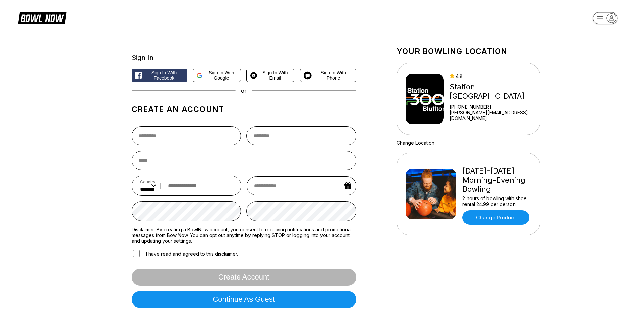 The width and height of the screenshot is (644, 319). Describe the element at coordinates (493, 76) in the screenshot. I see `div: 4.8` at that location.